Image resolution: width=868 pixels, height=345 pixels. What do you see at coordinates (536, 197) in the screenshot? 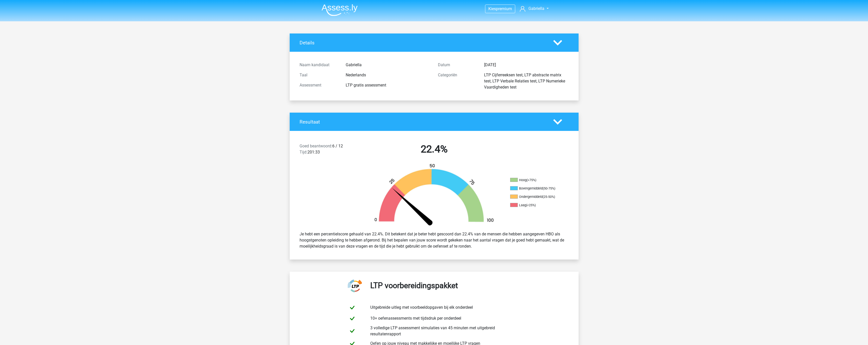
I see `li: Ondergemiddeld` at bounding box center [536, 197].